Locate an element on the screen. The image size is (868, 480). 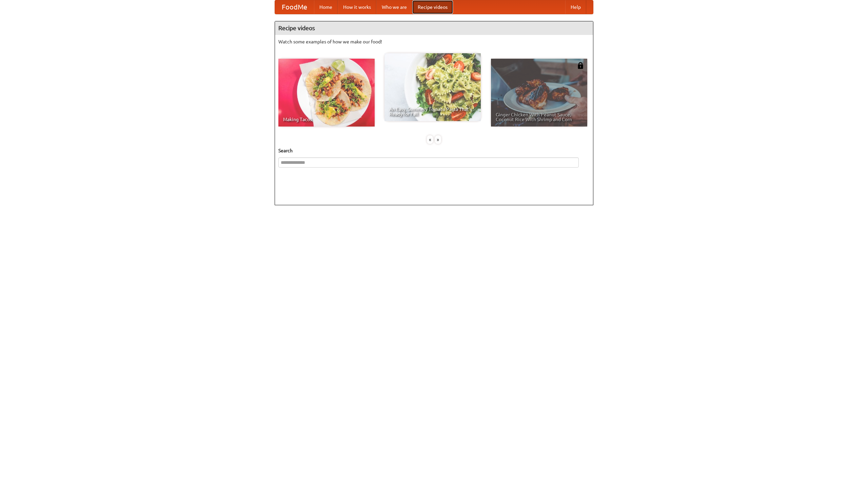
span: Making Tacos is located at coordinates (326, 119).